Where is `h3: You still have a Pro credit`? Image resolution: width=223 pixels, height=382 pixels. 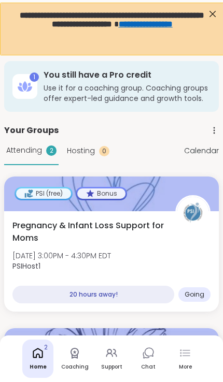
h3: You still have a Pro credit is located at coordinates (127, 75).